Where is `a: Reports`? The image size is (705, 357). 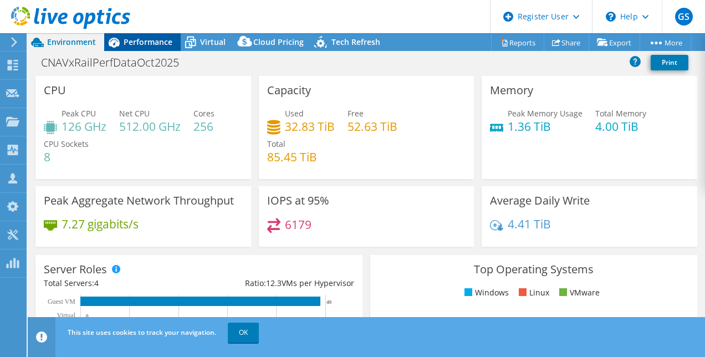
a: Reports is located at coordinates (517, 42).